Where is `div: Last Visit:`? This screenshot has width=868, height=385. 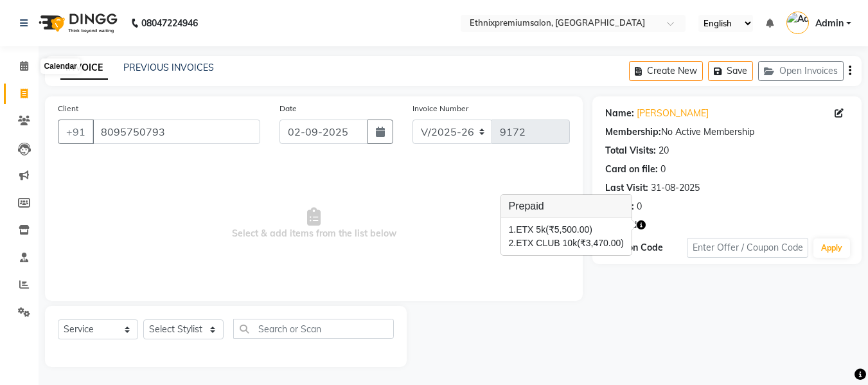
div: Last Visit: is located at coordinates (626, 188).